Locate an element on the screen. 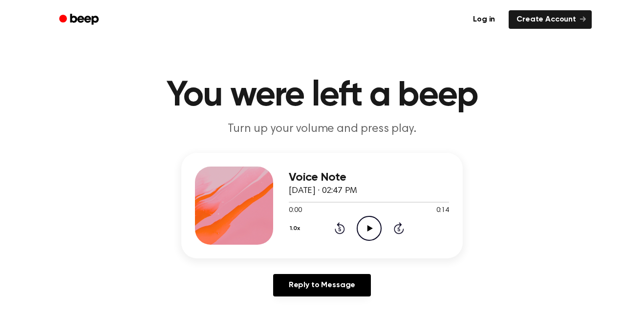 The width and height of the screenshot is (644, 316). button: 1.0x is located at coordinates (296, 229).